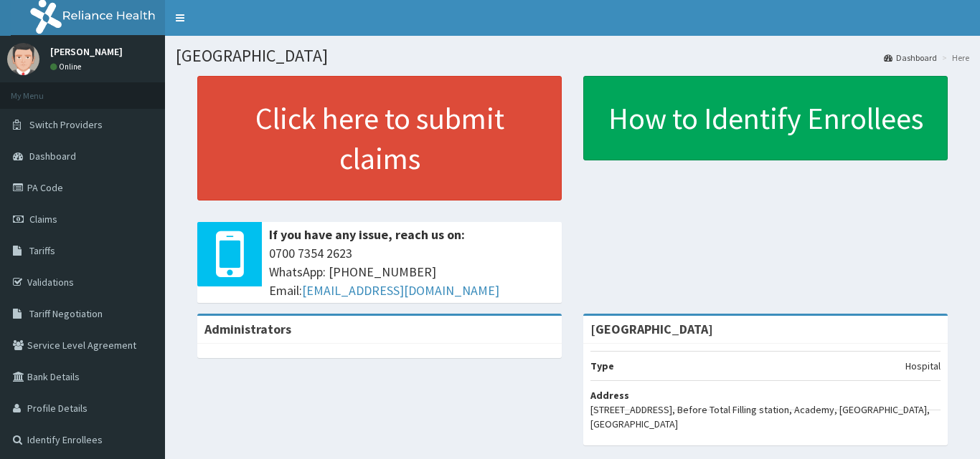 The width and height of the screenshot is (980, 459). What do you see at coordinates (923, 367) in the screenshot?
I see `p: Hospital` at bounding box center [923, 367].